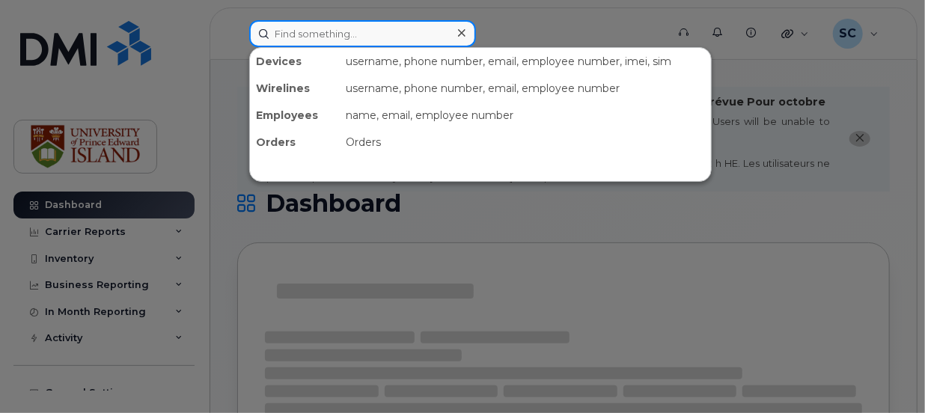  What do you see at coordinates (526, 115) in the screenshot?
I see `div: name, email, employee number` at bounding box center [526, 115].